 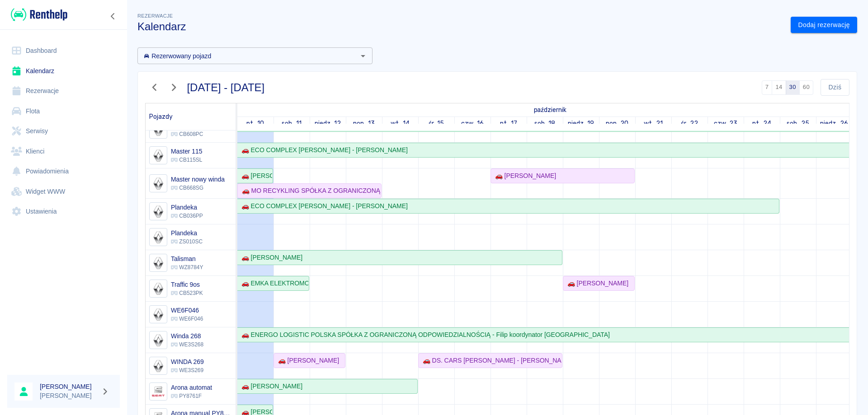 I want to click on a: 13 października 2025, so click(x=364, y=124).